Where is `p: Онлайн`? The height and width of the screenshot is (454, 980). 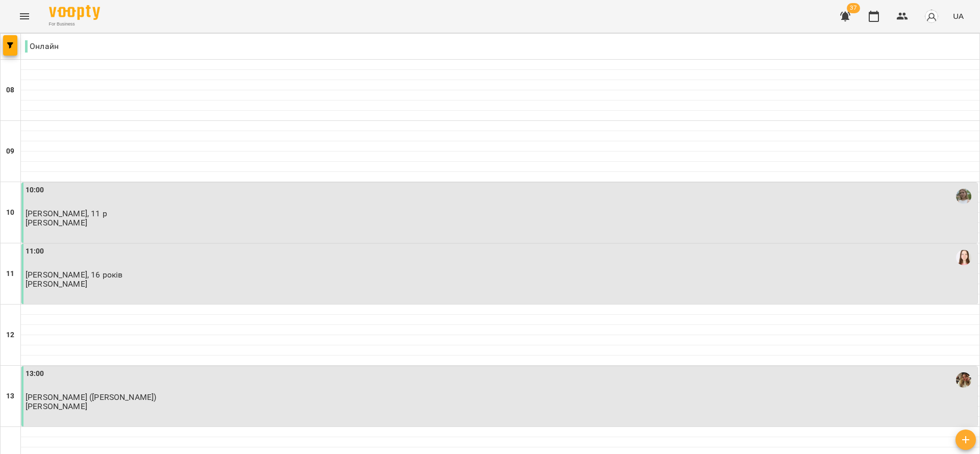 p: Онлайн is located at coordinates (42, 46).